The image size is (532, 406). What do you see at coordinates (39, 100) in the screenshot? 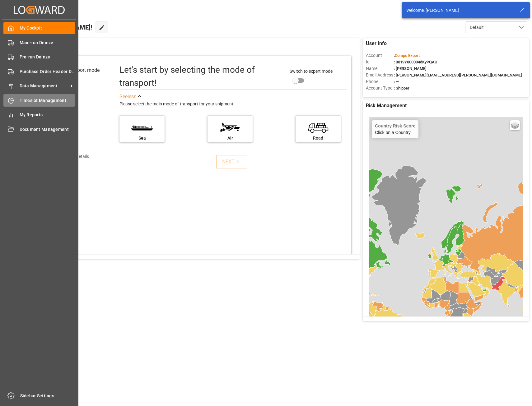
I see `a: Timeslot Management` at bounding box center [39, 100].